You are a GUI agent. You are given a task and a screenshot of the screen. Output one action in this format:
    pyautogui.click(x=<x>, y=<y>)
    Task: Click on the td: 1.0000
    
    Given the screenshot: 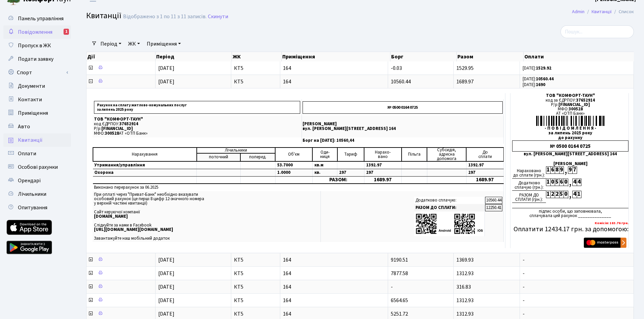 What is the action you would take?
    pyautogui.click(x=294, y=173)
    